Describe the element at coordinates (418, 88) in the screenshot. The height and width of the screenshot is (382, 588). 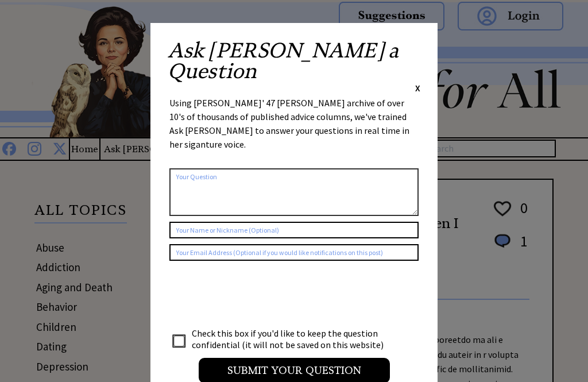
I see `span: X` at that location.